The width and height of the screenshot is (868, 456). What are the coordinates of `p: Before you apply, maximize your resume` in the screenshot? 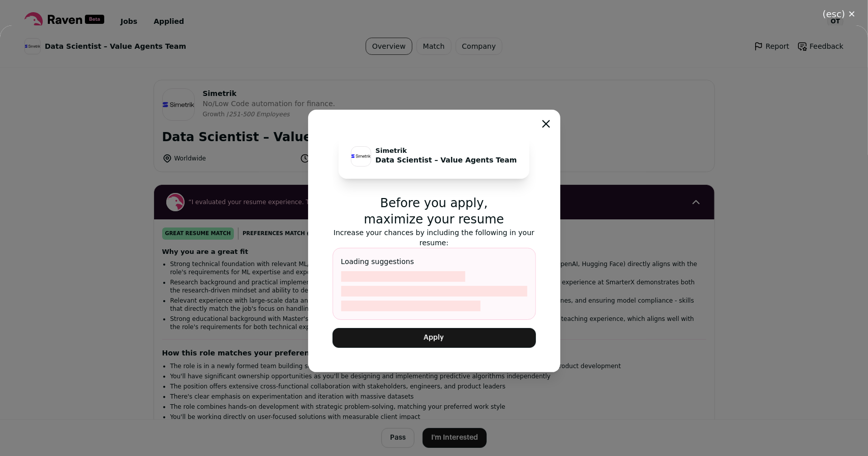 It's located at (434, 211).